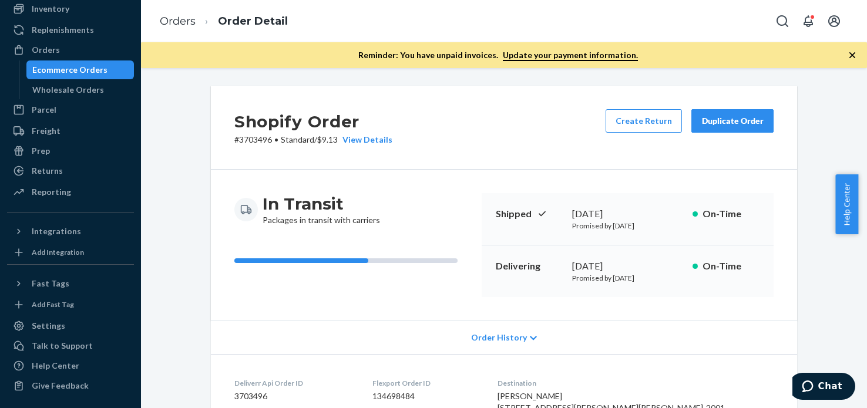 The width and height of the screenshot is (867, 408). Describe the element at coordinates (70, 171) in the screenshot. I see `a: Returns` at that location.